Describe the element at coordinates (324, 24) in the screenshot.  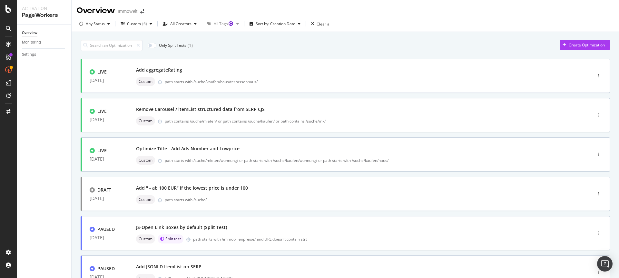
I see `div: Clear all` at that location.